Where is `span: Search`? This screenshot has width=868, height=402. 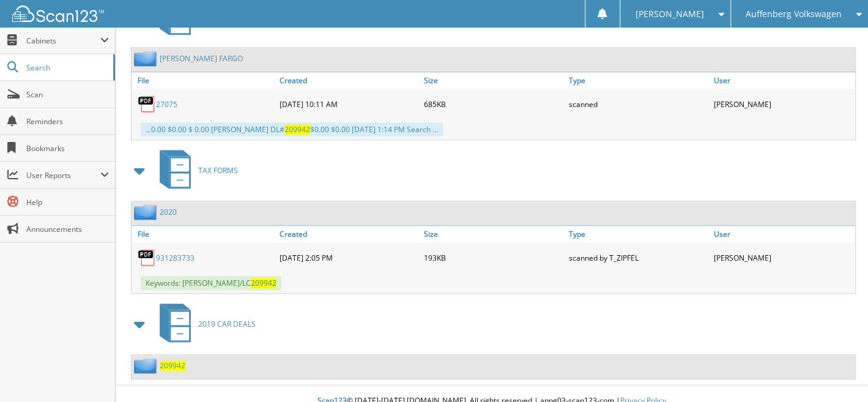 span: Search is located at coordinates (66, 67).